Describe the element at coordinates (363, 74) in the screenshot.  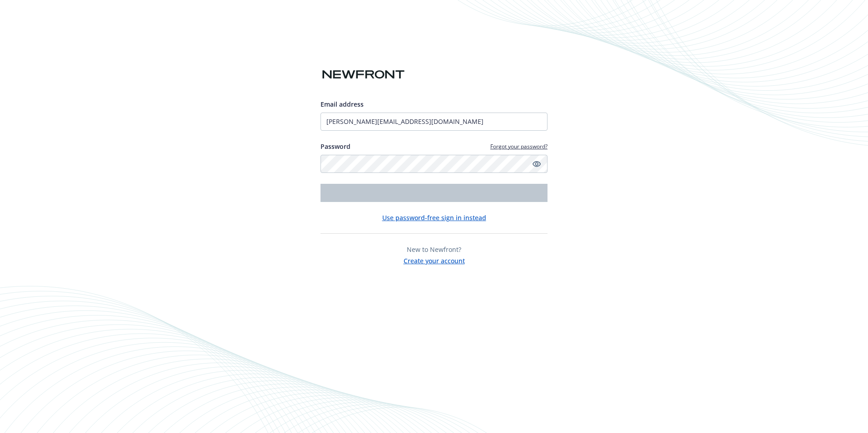
I see `img: Newfront logo` at that location.